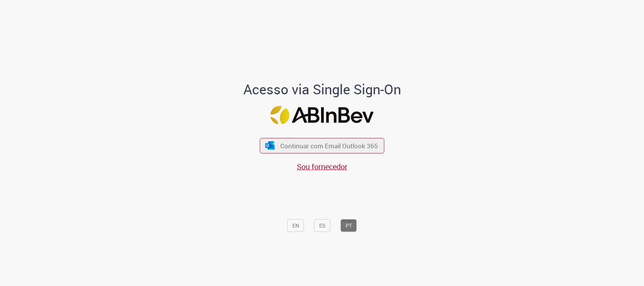 The height and width of the screenshot is (286, 644). Describe the element at coordinates (322, 167) in the screenshot. I see `span: Sou fornecedor` at that location.